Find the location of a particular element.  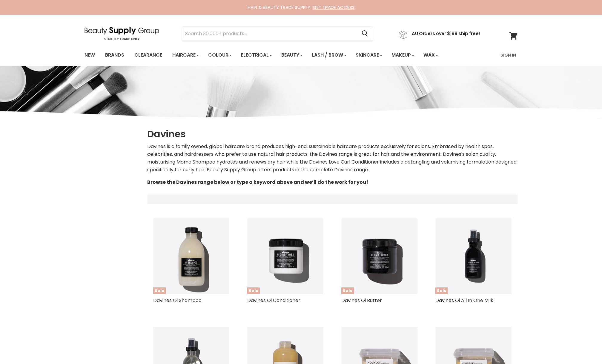

a: New is located at coordinates (90, 55).